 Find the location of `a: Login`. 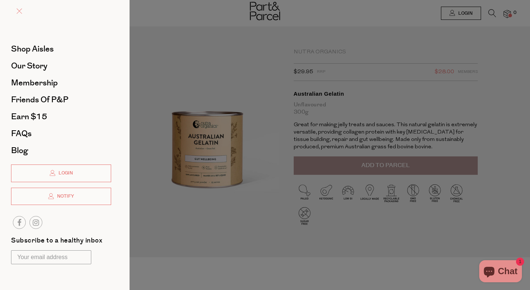

a: Login is located at coordinates (61, 173).